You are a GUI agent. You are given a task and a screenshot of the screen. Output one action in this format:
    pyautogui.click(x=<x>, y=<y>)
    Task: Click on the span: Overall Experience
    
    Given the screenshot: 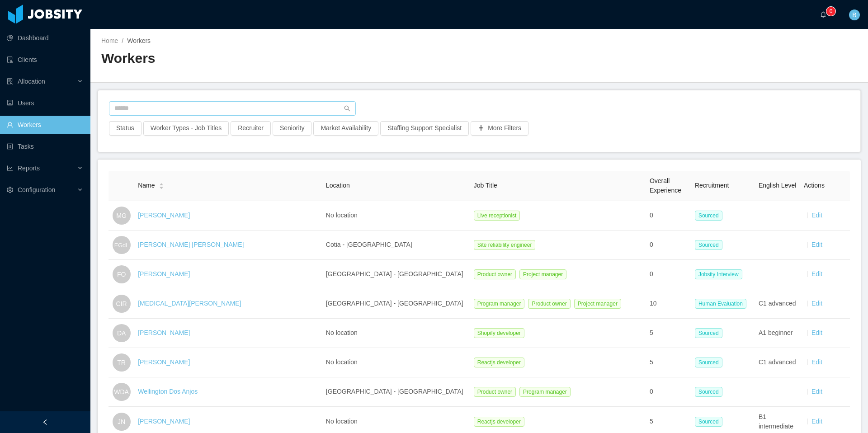 What is the action you would take?
    pyautogui.click(x=665, y=185)
    